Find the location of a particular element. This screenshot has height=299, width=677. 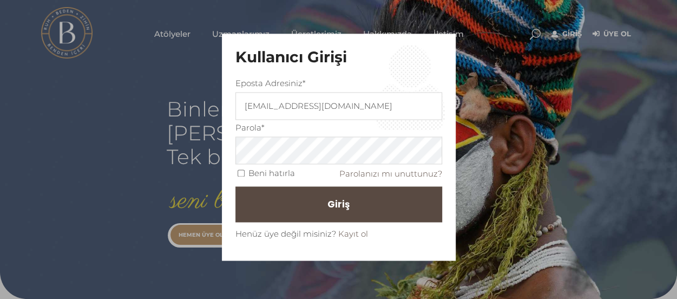

label: Beni hatırla is located at coordinates (272, 173).